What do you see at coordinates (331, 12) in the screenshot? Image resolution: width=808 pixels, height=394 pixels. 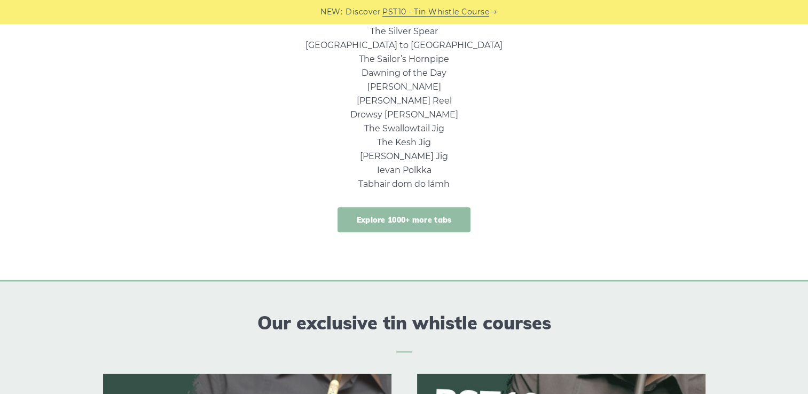 I see `span: NEW:` at bounding box center [331, 12].